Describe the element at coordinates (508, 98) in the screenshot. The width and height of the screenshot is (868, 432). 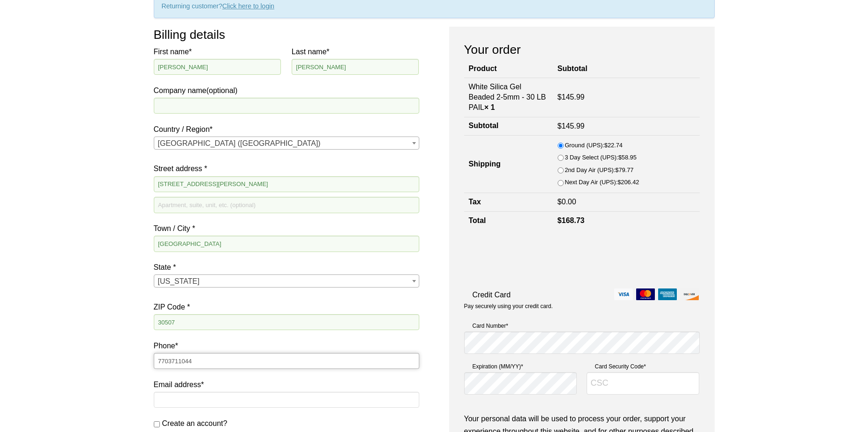
I see `td: White Silica Gel Beaded 2-5mm - 30 LB PAIL` at that location.